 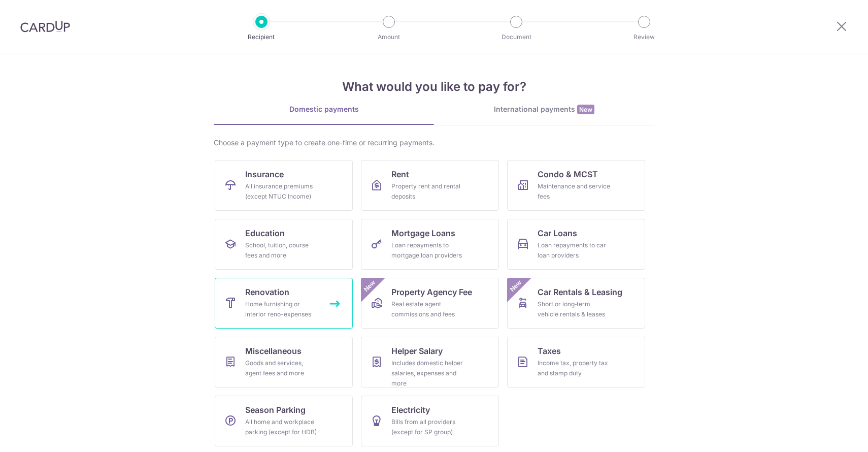 What do you see at coordinates (275, 409) in the screenshot?
I see `span: Season Parking` at bounding box center [275, 409].